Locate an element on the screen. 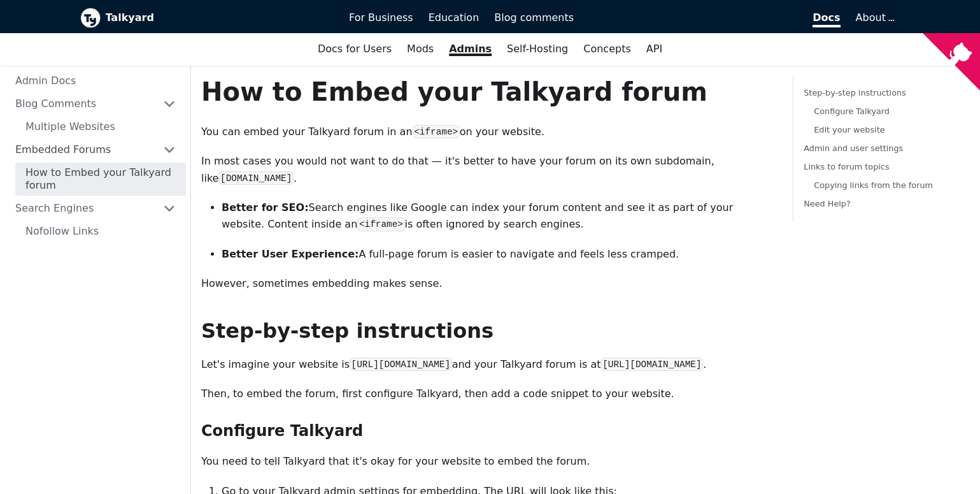  p: Then, to embed the forum, first configure Talkyard, then add a code snippet to your website. is located at coordinates (486, 394).